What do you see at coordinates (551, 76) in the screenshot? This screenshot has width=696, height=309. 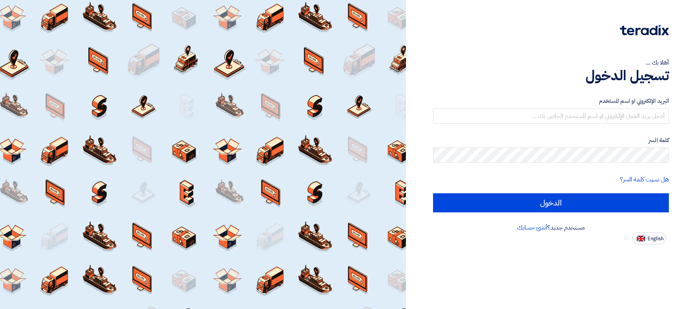 I see `h1: تسجيل الدخول` at bounding box center [551, 76].